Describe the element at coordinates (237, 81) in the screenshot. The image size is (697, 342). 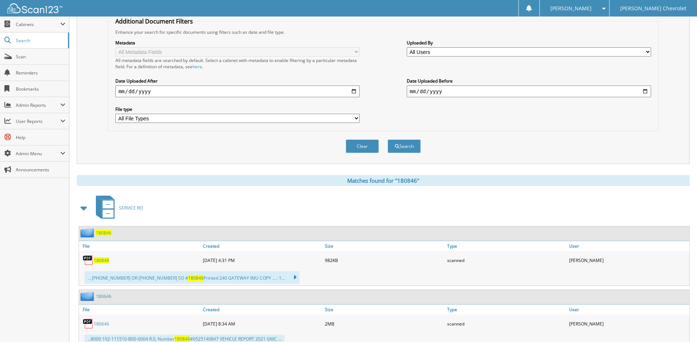
I see `label: Date Uploaded After` at that location.